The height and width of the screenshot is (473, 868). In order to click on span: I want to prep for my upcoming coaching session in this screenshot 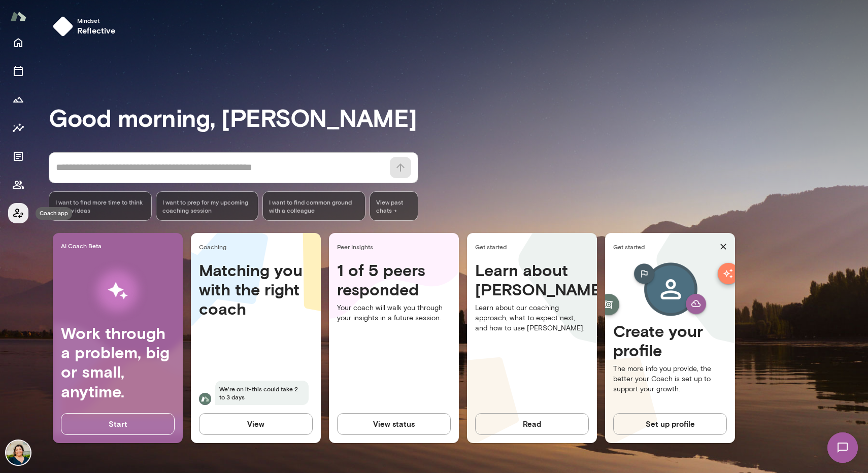, I will do `click(207, 206)`.